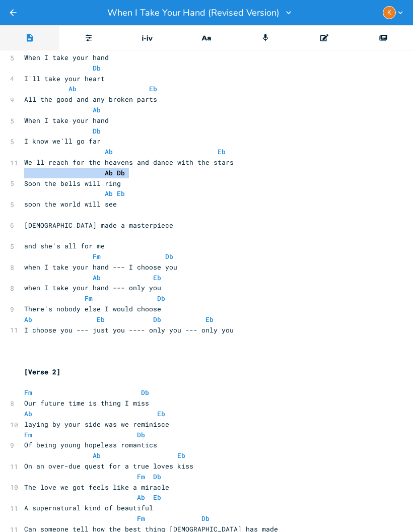 The width and height of the screenshot is (413, 532). Describe the element at coordinates (64, 79) in the screenshot. I see `span: I'll take your heart` at that location.